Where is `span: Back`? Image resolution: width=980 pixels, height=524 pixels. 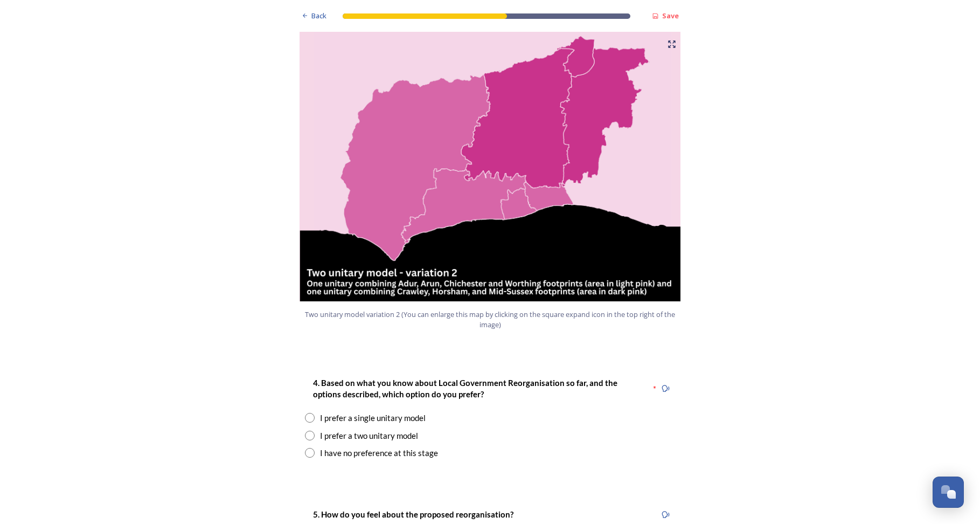 span: Back is located at coordinates (319, 16).